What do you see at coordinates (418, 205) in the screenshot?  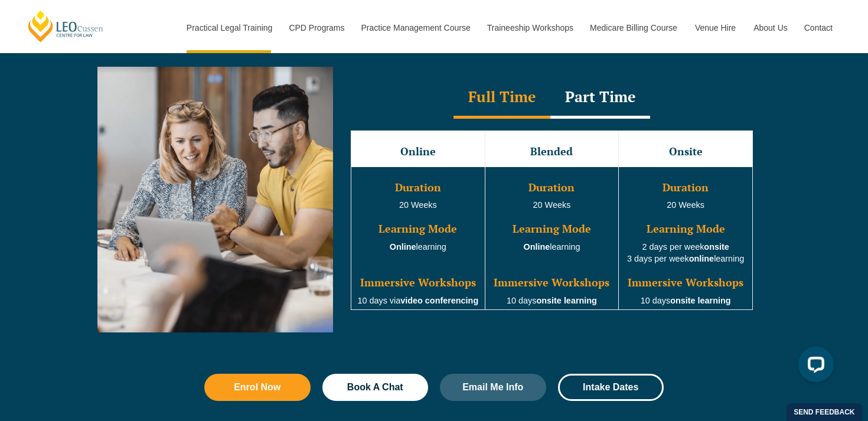 I see `span: 20 Weeks` at bounding box center [418, 205].